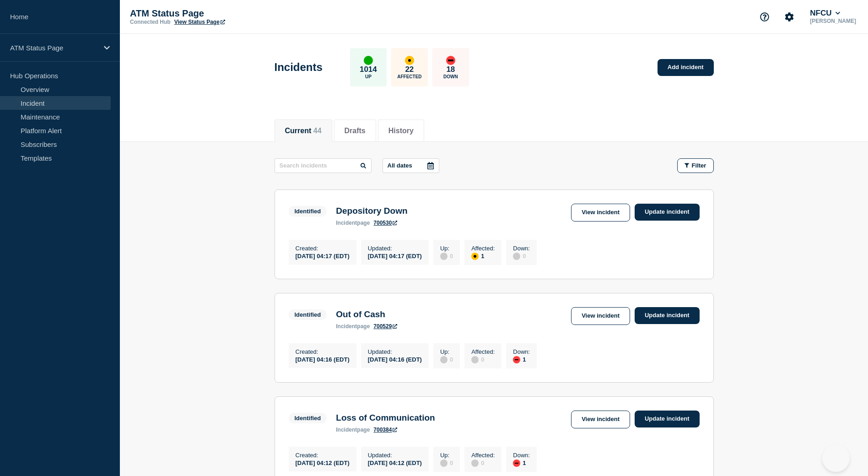 Image resolution: width=868 pixels, height=476 pixels. Describe the element at coordinates (696, 166) in the screenshot. I see `button: Filter` at that location.